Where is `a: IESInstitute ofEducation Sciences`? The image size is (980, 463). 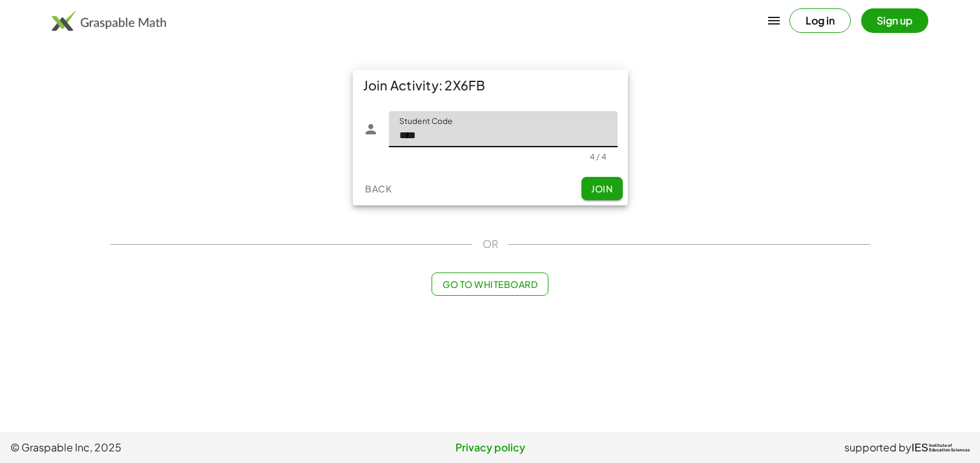 a: IESInstitute ofEducation Sciences is located at coordinates (941, 448).